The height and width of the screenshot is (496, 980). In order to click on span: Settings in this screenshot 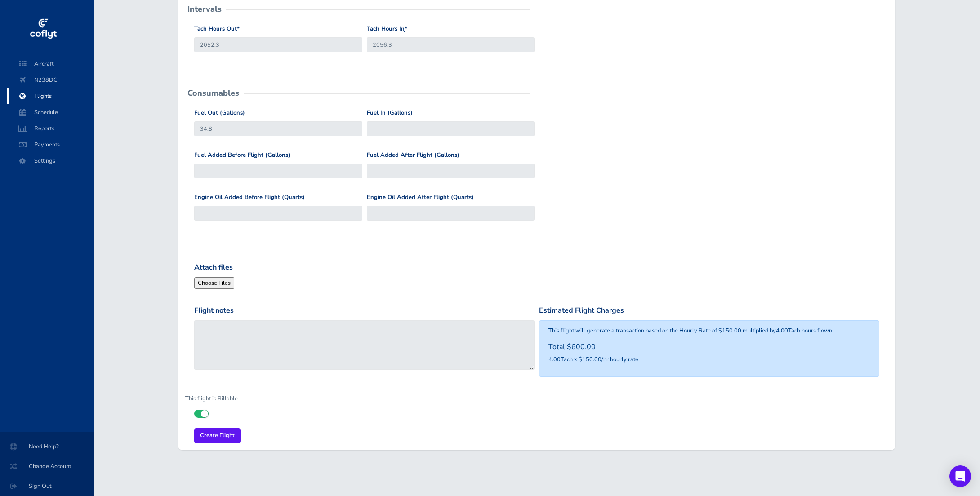, I will do `click(51, 161)`.